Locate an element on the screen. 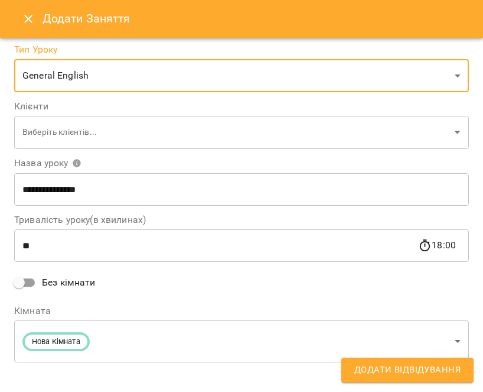 The image size is (483, 392). span: Нова Кімната is located at coordinates (56, 341).